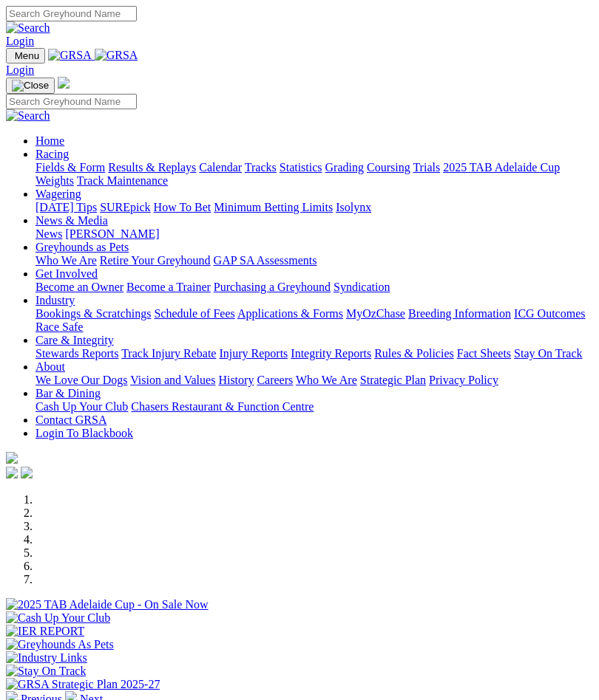 This screenshot has height=700, width=599. I want to click on a: Bookings & Scratchings, so click(93, 313).